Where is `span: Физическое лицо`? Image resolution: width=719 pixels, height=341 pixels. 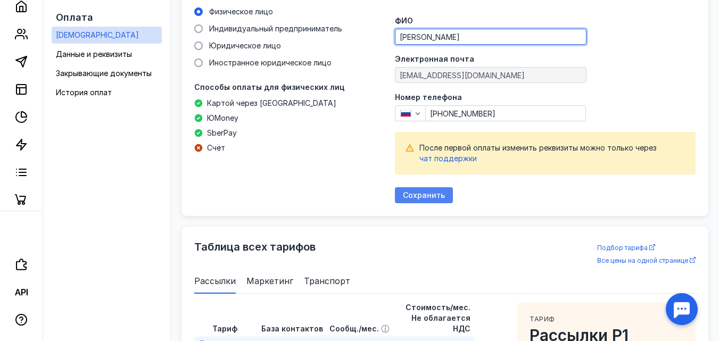 span: Физическое лицо is located at coordinates (241, 11).